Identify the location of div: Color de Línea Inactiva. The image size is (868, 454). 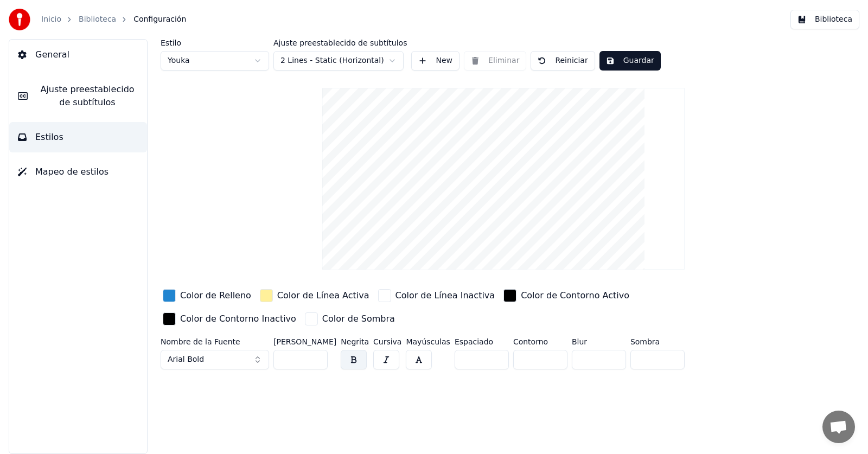
(446, 296).